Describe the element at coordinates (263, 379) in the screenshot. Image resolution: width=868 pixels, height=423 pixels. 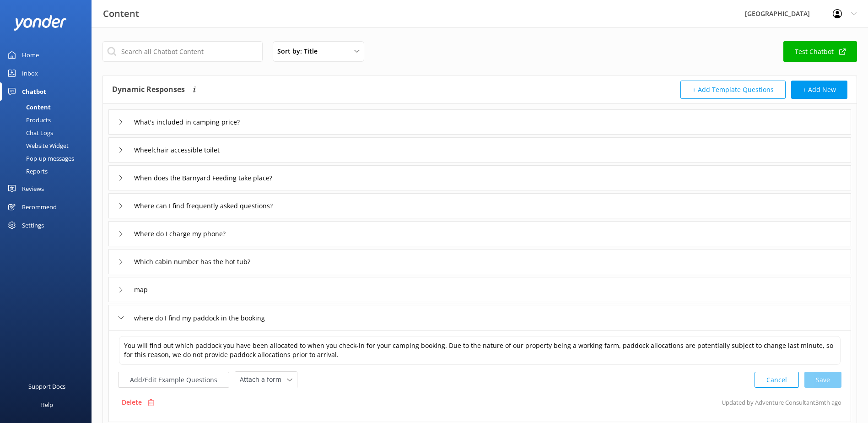
I see `span: Attach a form` at that location.